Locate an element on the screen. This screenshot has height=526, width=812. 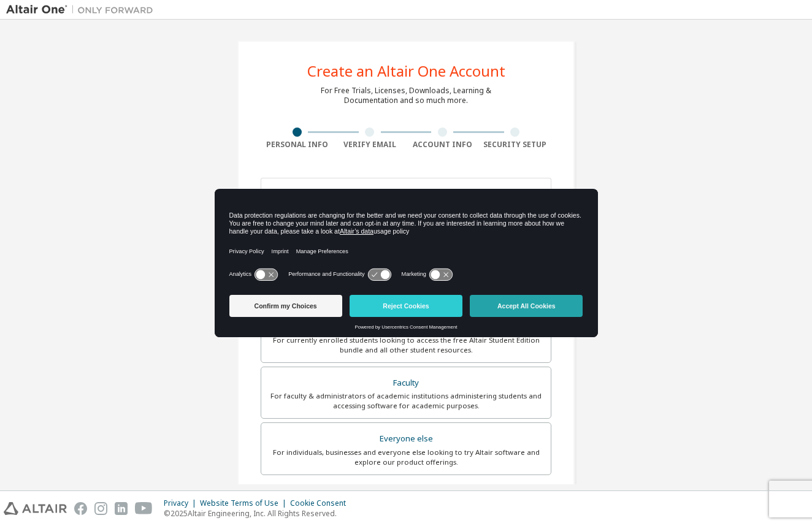
div: Personal Info is located at coordinates (297, 145).